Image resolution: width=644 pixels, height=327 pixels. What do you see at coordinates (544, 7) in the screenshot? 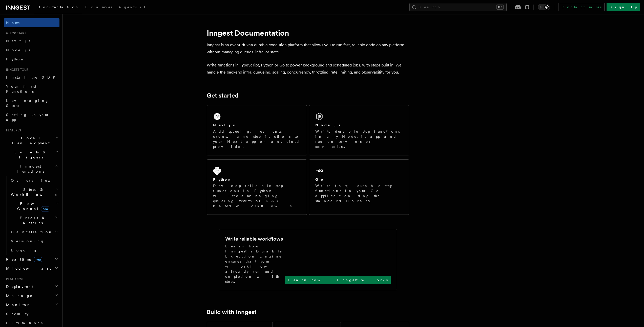
I see `button: Toggle dark mode` at bounding box center [544, 7].